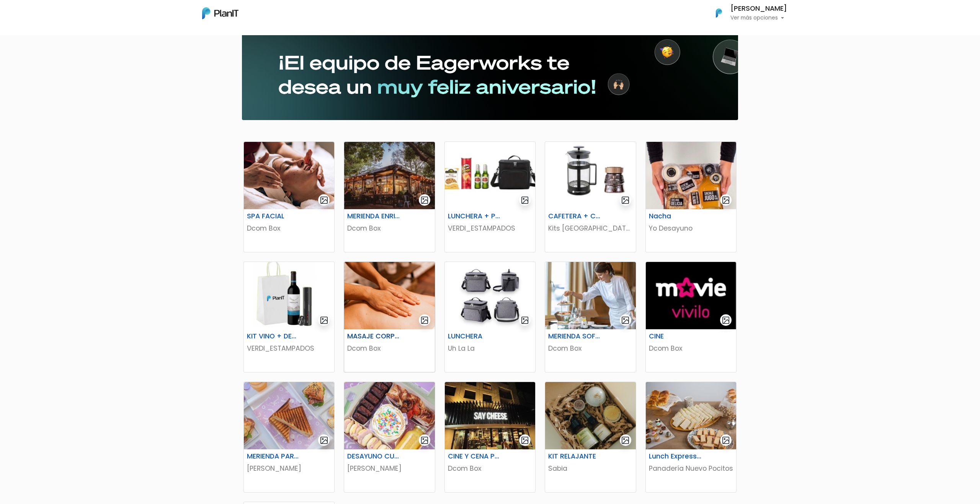 This screenshot has width=980, height=504. What do you see at coordinates (373, 216) in the screenshot?
I see `h6: MERIENDA ENRIQUETA CAFÉ` at bounding box center [373, 216].